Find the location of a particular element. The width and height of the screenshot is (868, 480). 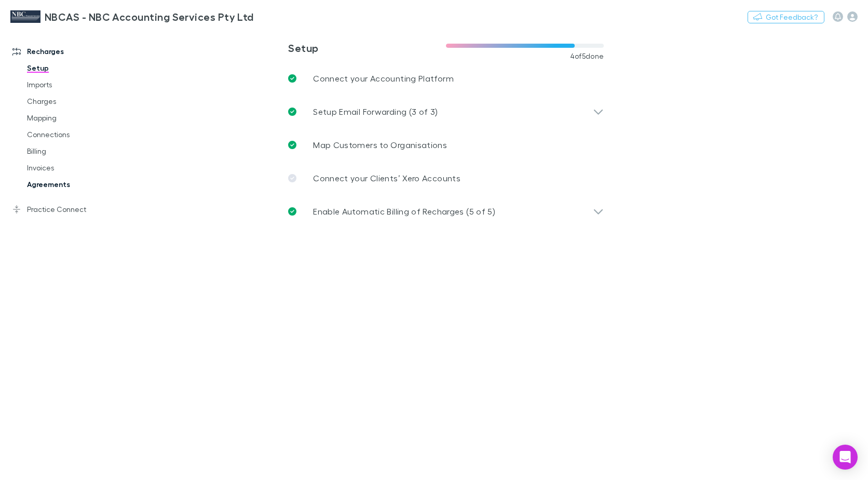

p: Setup Email Forwarding (3 of 3) is located at coordinates (375, 112).